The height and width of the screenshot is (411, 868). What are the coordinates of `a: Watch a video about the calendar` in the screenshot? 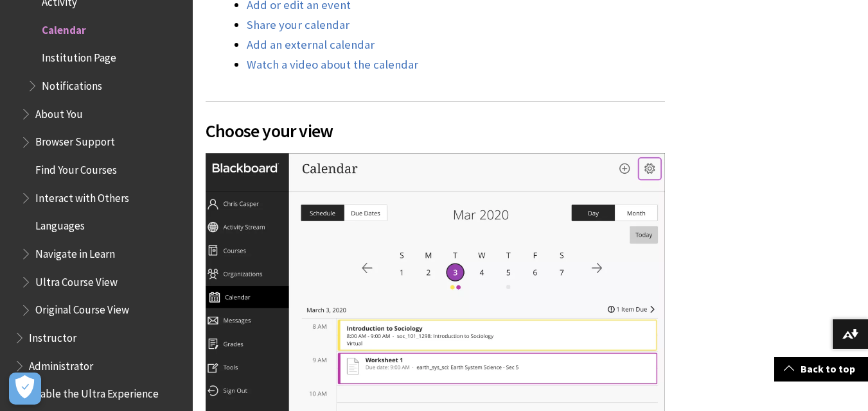 It's located at (332, 65).